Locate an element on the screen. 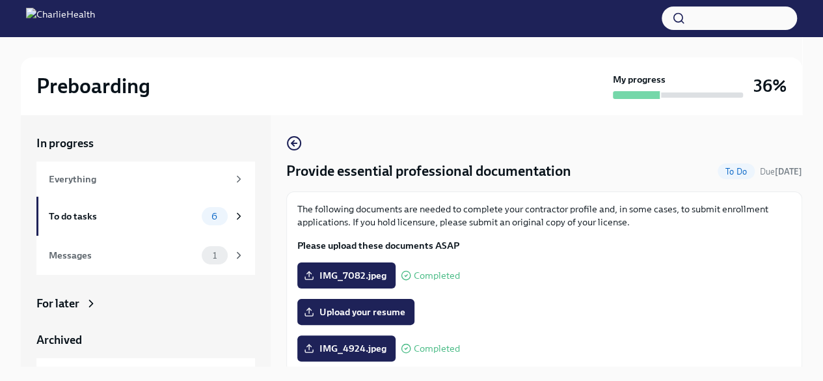 The width and height of the screenshot is (823, 381). span: Upload your resume is located at coordinates (356, 312).